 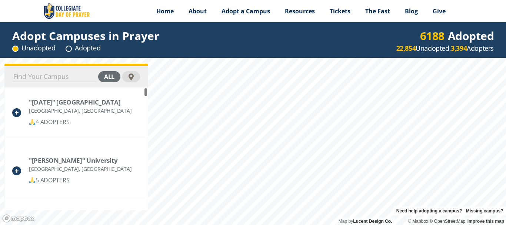 I want to click on a: Blog, so click(x=412, y=11).